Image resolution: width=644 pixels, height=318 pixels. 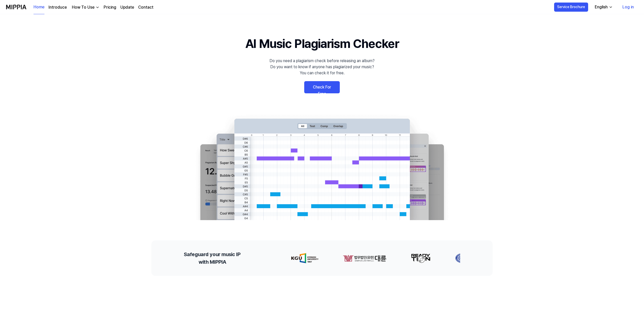 What do you see at coordinates (85, 8) in the screenshot?
I see `button: How To Use` at bounding box center [85, 8].